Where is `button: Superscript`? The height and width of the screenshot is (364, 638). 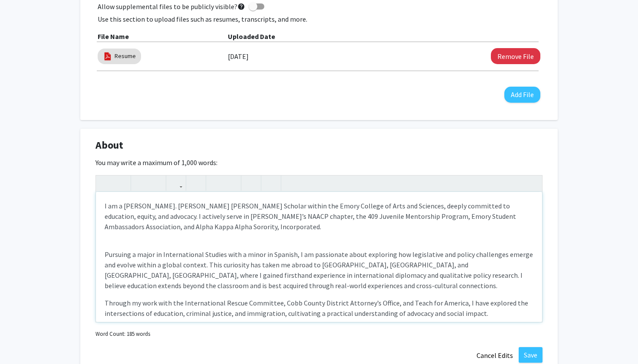 button: Superscript is located at coordinates (140, 182).